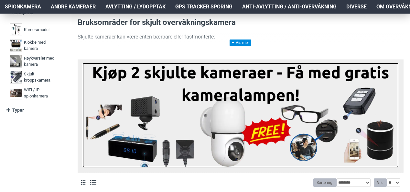 This screenshot has width=410, height=192. What do you see at coordinates (325, 183) in the screenshot?
I see `label: Sortering:` at bounding box center [325, 183].